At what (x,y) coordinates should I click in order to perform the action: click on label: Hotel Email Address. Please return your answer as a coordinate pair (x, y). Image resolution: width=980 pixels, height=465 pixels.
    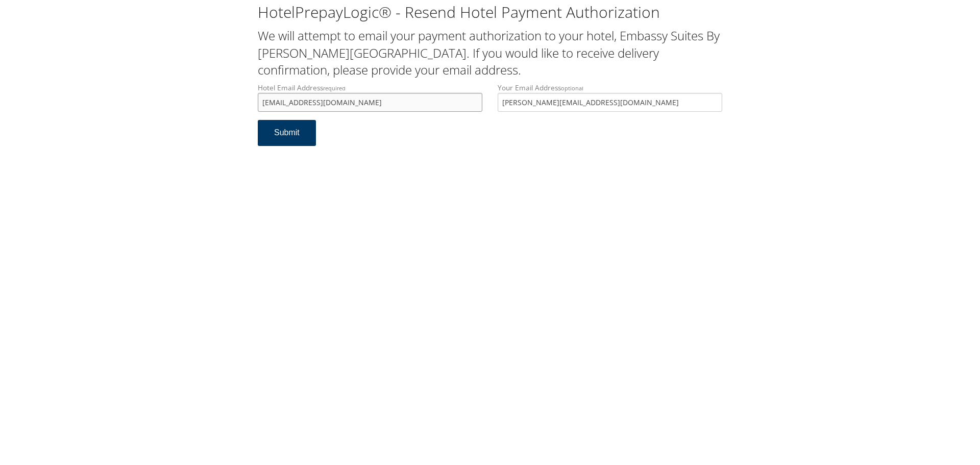
    Looking at the image, I should click on (370, 97).